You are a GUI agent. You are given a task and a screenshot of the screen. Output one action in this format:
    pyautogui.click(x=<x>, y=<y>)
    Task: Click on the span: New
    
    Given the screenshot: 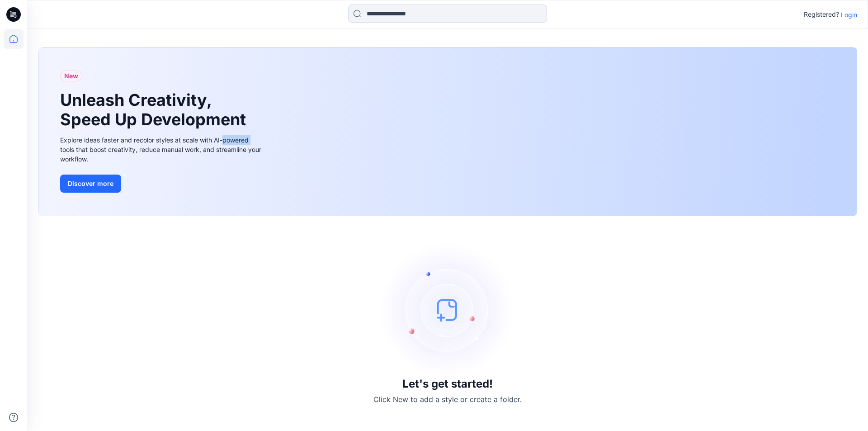 What is the action you would take?
    pyautogui.click(x=71, y=76)
    